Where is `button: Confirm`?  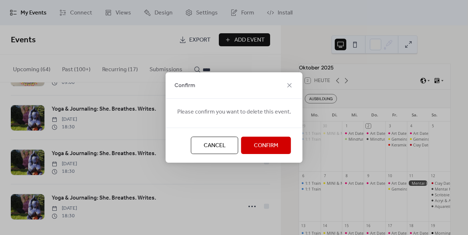 button: Confirm is located at coordinates (266, 145).